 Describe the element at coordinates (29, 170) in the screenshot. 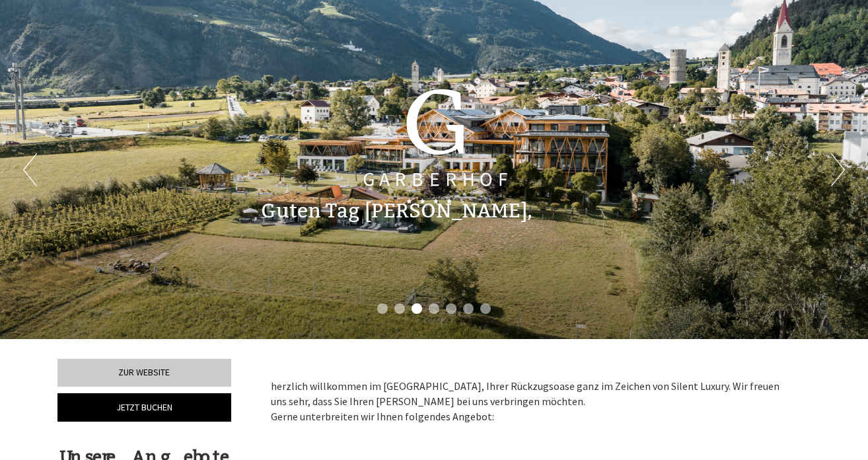

I see `button: Previous` at that location.